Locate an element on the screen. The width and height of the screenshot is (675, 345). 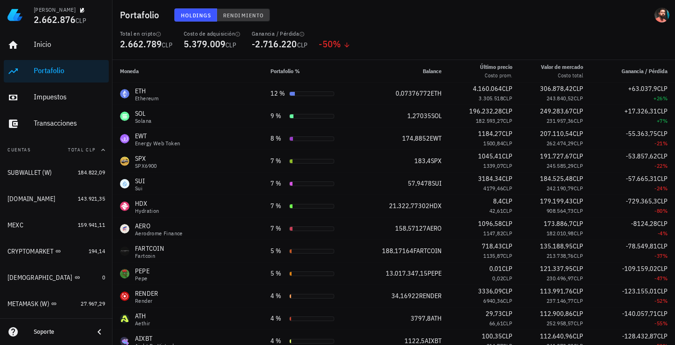
span: 1096,58 is located at coordinates (490, 224).